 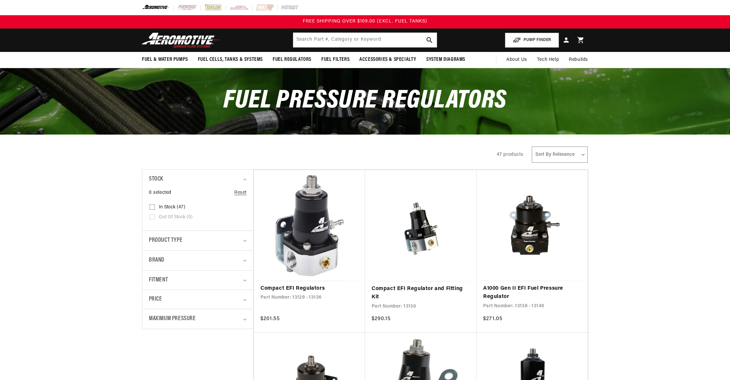 What do you see at coordinates (198, 280) in the screenshot?
I see `summary: Fitment (0 selected)` at bounding box center [198, 280].